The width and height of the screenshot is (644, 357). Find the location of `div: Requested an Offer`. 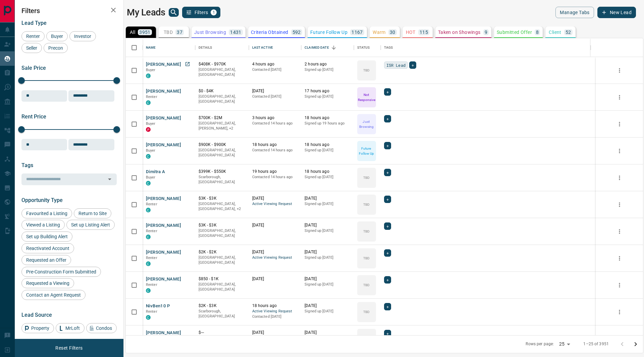

div: Requested an Offer is located at coordinates (46, 260).